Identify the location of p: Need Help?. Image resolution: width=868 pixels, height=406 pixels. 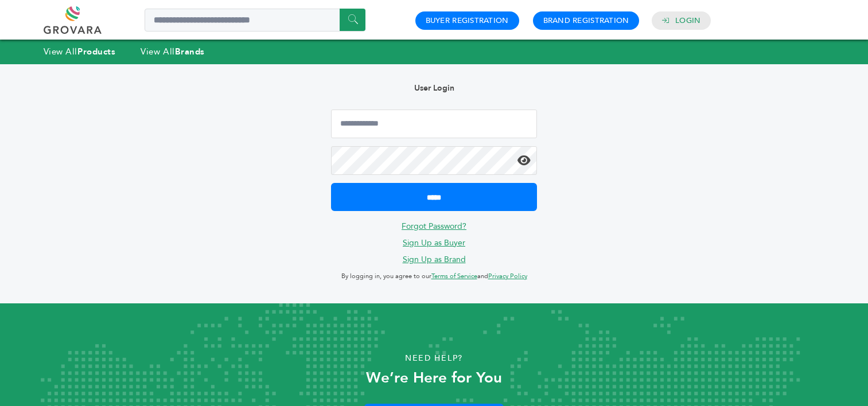
(435, 359).